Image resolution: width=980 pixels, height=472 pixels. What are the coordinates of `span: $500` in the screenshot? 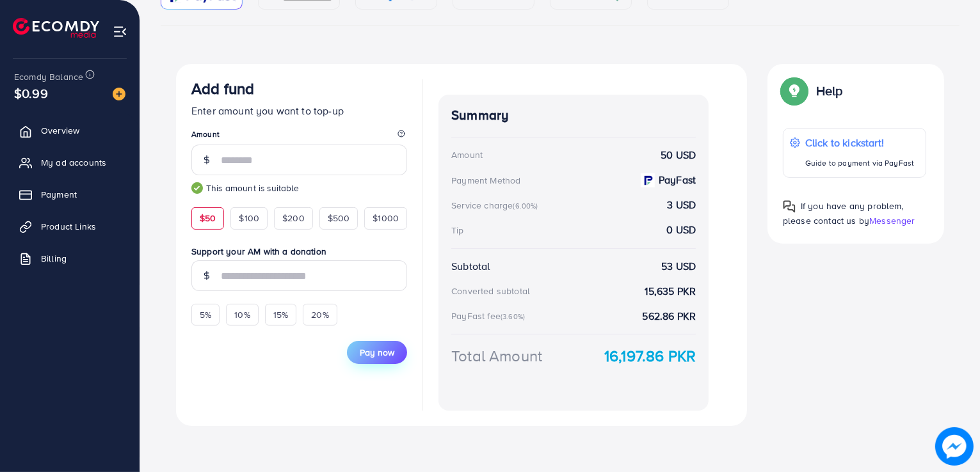 It's located at (339, 219).